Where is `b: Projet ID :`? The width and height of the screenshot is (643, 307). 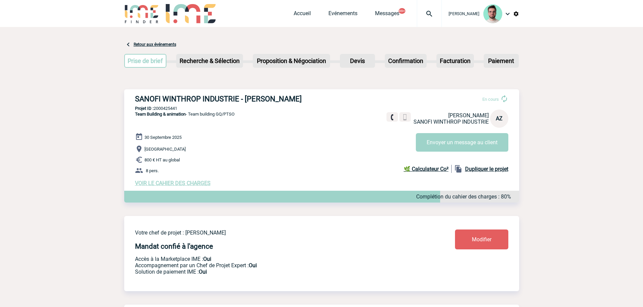 b: Projet ID : is located at coordinates (144, 108).